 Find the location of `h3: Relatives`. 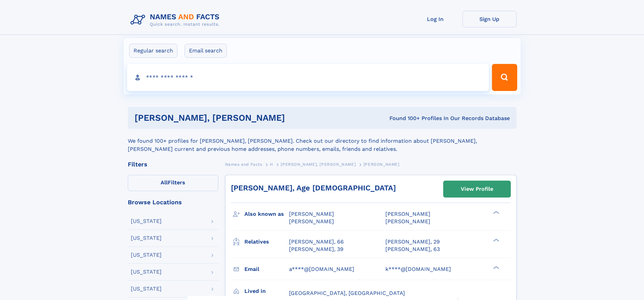

h3: Relatives is located at coordinates (267, 242).